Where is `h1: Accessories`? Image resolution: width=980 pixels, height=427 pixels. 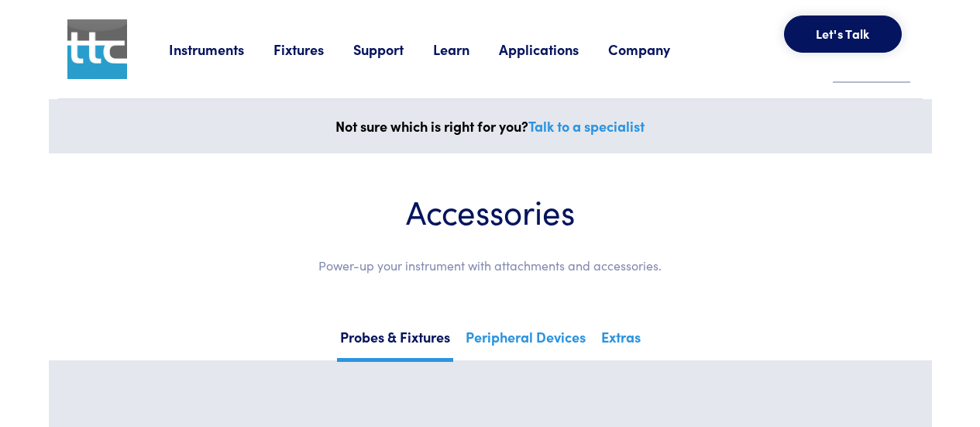
h1: Accessories is located at coordinates (490, 211).